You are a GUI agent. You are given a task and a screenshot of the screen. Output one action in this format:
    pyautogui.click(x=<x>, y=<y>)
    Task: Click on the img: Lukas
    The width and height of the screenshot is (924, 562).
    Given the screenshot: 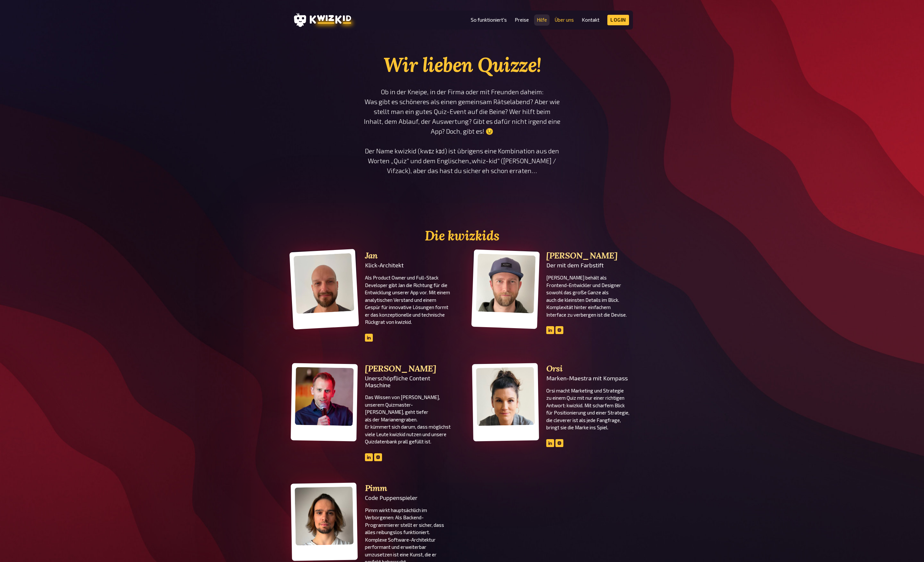 What is the action you would take?
    pyautogui.click(x=324, y=396)
    